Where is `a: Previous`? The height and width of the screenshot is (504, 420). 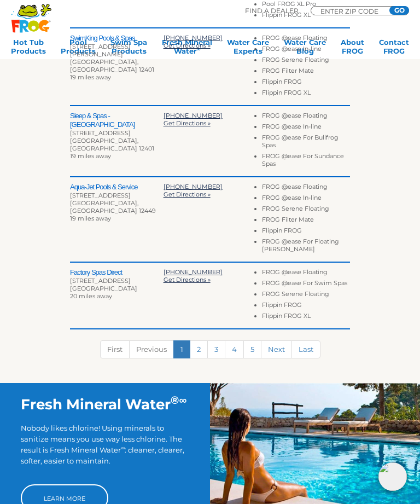
a: Previous is located at coordinates (151, 349).